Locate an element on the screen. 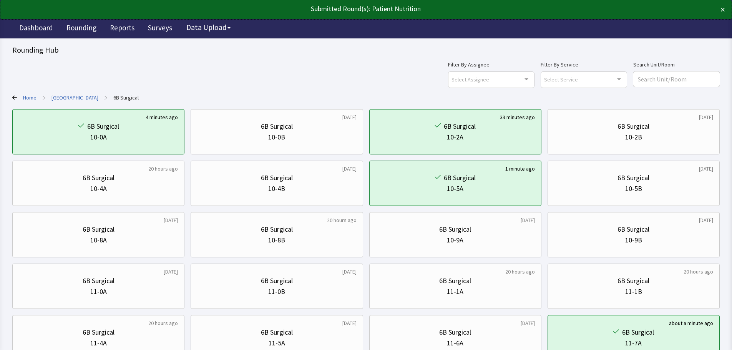 This screenshot has width=732, height=350. a: Home is located at coordinates (30, 98).